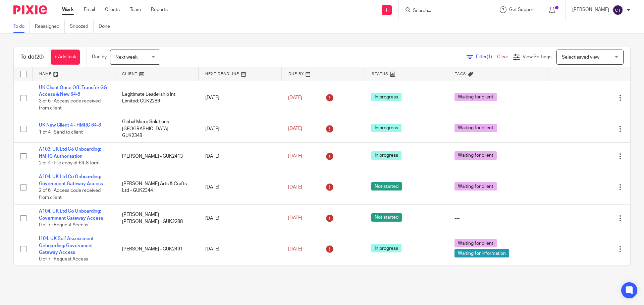 This screenshot has height=305, width=644. Describe the element at coordinates (618, 10) in the screenshot. I see `img: svg%3E` at that location.